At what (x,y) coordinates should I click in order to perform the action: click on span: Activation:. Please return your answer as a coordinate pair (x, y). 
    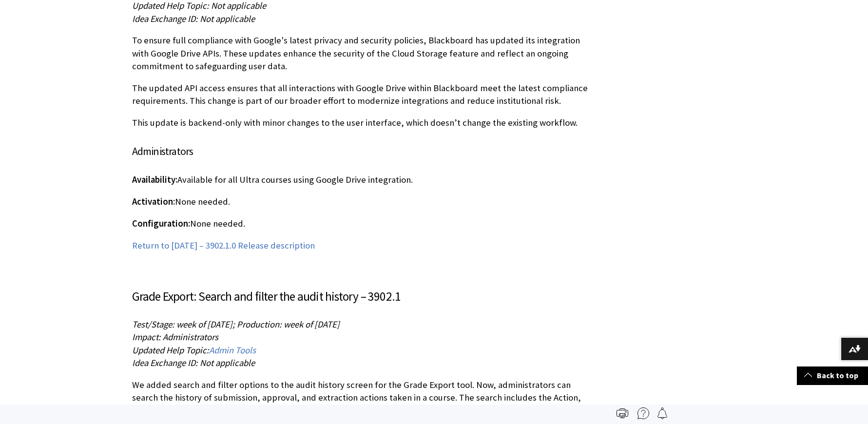
    Looking at the image, I should click on (154, 202).